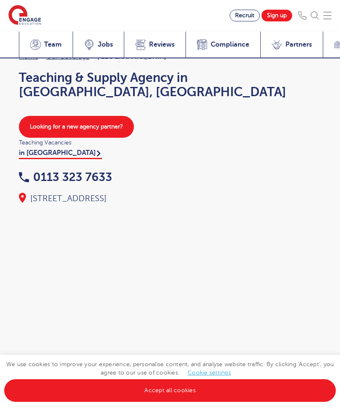  What do you see at coordinates (66, 177) in the screenshot?
I see `a: 0113 323 7633` at bounding box center [66, 177].